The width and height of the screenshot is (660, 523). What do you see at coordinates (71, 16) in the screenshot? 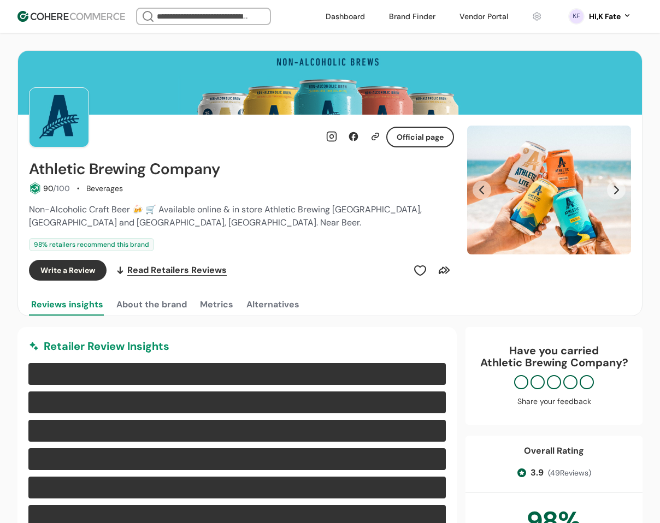
I see `img: Cohere Logo` at bounding box center [71, 16].